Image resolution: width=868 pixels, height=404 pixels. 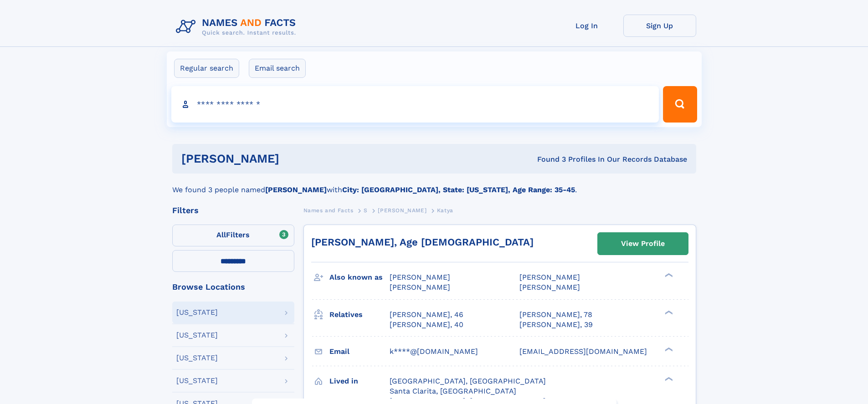 What do you see at coordinates (277, 68) in the screenshot?
I see `label: Email search` at bounding box center [277, 68].